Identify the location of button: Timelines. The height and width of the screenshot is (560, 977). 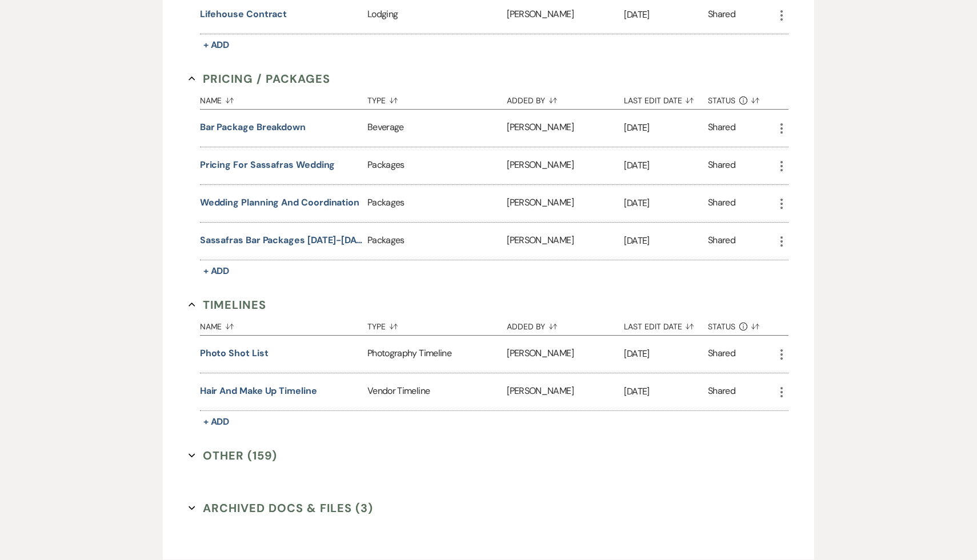
(227, 305).